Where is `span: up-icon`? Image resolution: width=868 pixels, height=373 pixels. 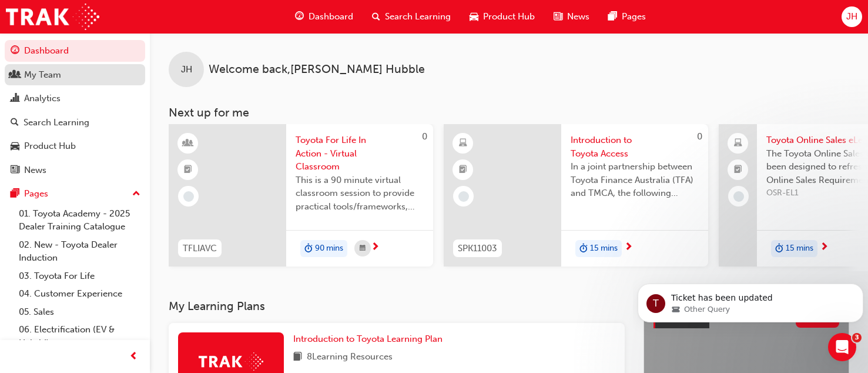 span: up-icon is located at coordinates (137, 194).